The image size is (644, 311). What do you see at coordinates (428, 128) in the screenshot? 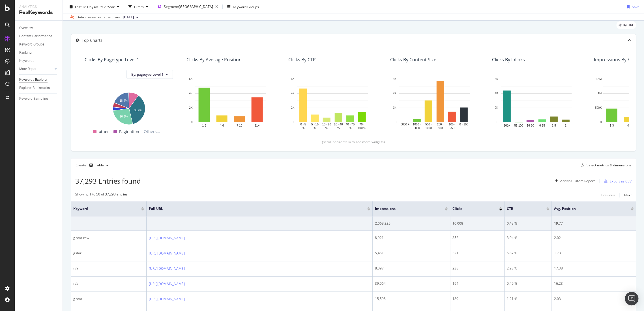
I see `text: 1000` at bounding box center [428, 128].